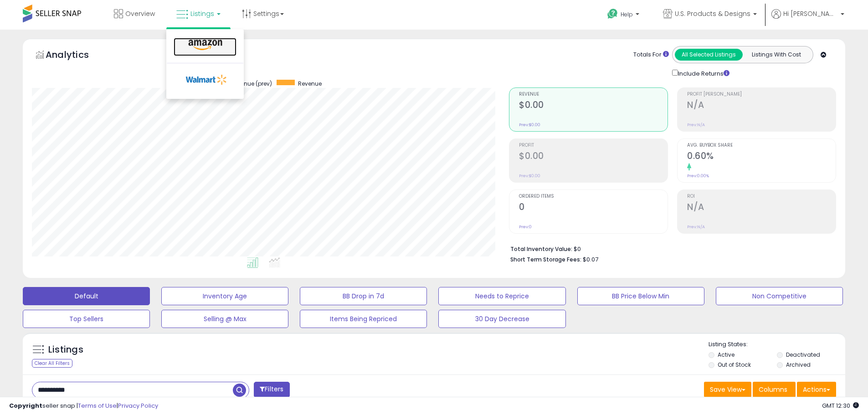  What do you see at coordinates (817, 390) in the screenshot?
I see `button: Actions` at bounding box center [817, 390].